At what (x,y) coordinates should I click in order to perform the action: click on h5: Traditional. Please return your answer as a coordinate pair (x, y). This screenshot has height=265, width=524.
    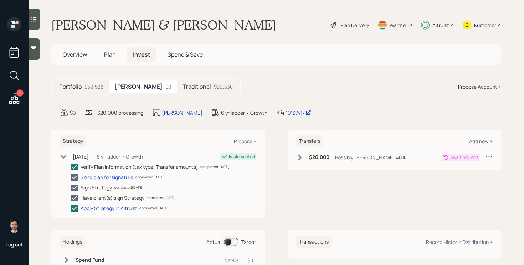
    Looking at the image, I should click on (197, 87).